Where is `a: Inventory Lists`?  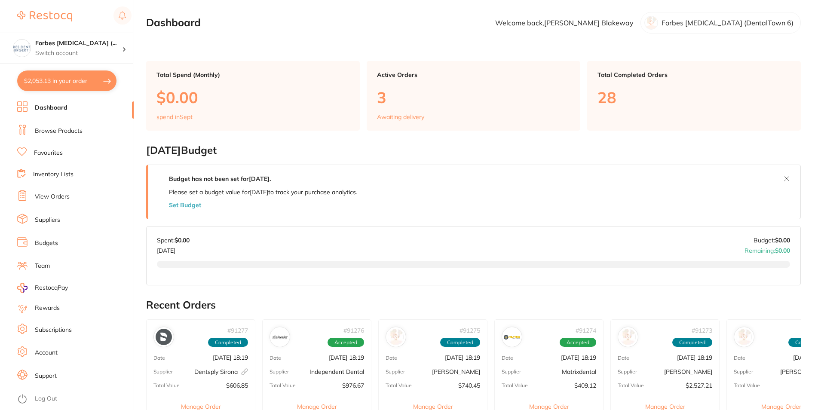
a: Inventory Lists is located at coordinates (53, 174).